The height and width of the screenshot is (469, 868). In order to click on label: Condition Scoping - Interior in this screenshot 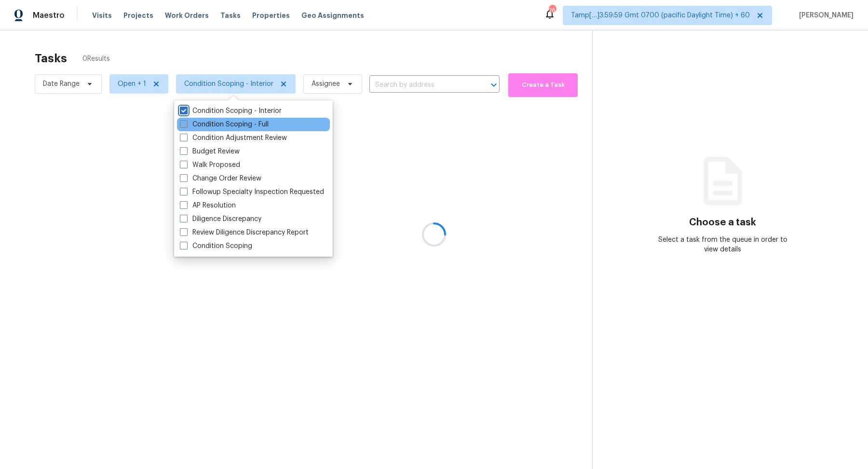, I will do `click(230, 111)`.